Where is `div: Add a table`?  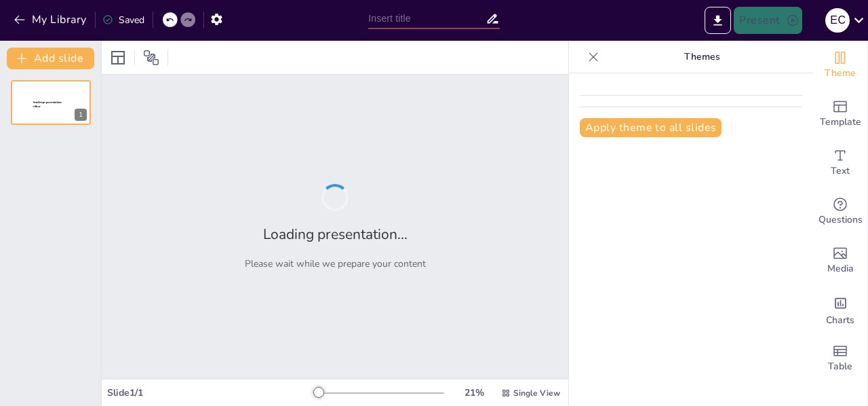
div: Add a table is located at coordinates (841, 358).